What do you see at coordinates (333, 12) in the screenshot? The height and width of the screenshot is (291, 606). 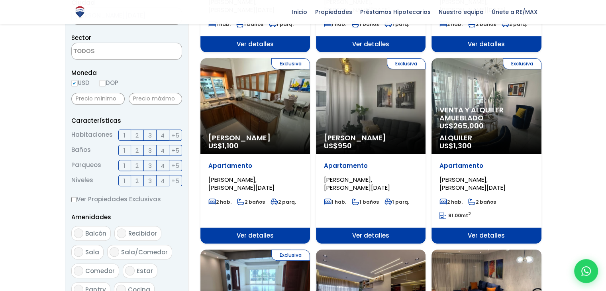 I see `span: Propiedades` at bounding box center [333, 12].